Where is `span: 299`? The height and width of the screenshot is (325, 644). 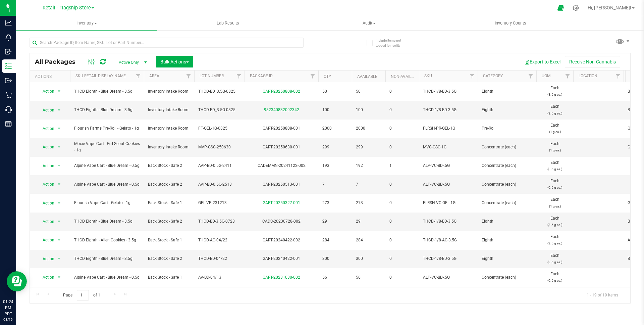
span: 299 is located at coordinates (369, 147).